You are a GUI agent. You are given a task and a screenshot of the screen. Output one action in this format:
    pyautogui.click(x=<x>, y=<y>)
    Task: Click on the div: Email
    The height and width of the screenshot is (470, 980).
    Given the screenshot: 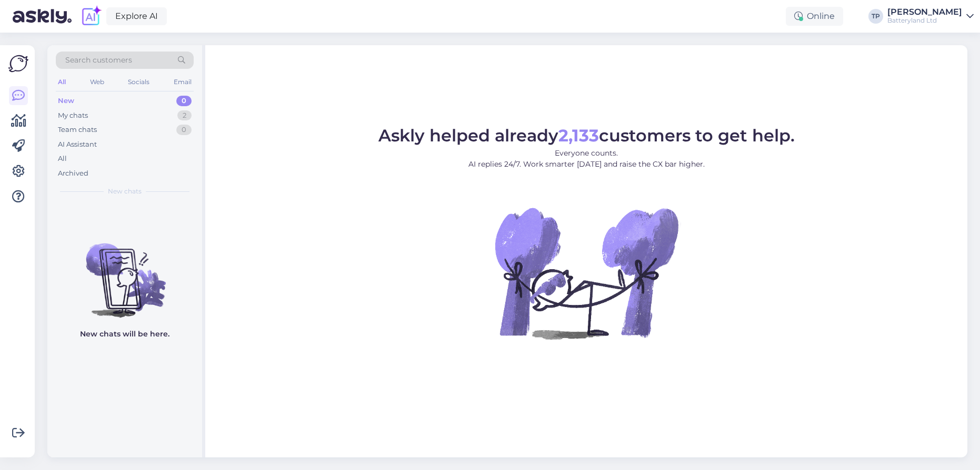 What is the action you would take?
    pyautogui.click(x=182, y=82)
    